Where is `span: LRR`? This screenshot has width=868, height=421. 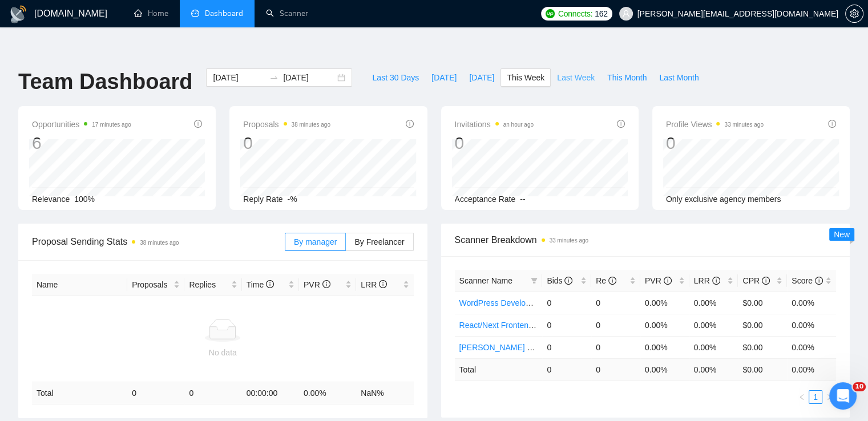
span: LRR is located at coordinates (373, 284).